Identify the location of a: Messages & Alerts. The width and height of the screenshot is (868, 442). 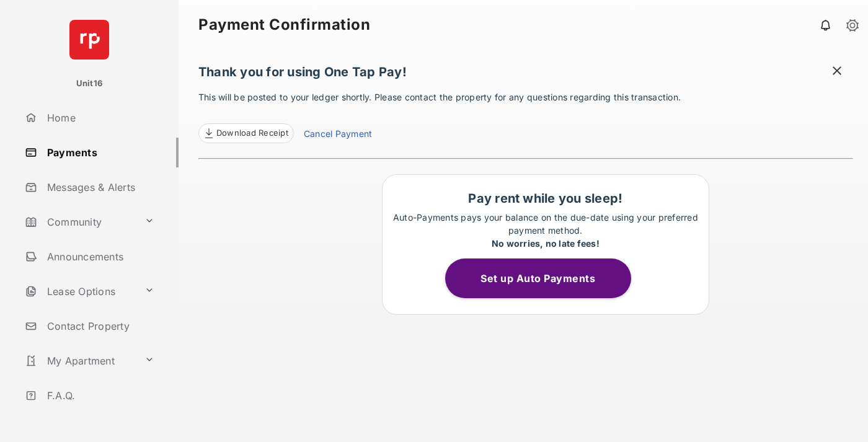
(99, 187).